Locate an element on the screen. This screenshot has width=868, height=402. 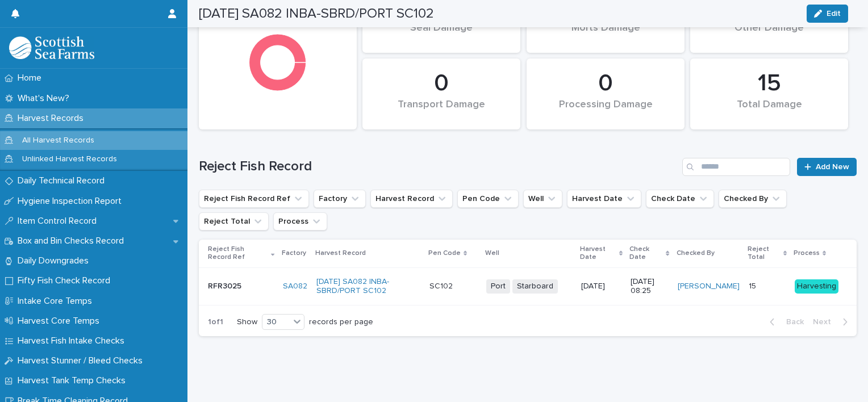
p: Reject Total is located at coordinates (764, 254).